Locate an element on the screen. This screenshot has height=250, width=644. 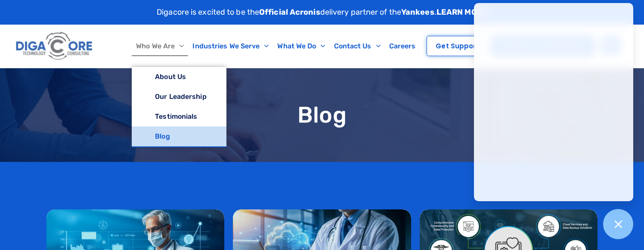
a: Contact Us is located at coordinates (358, 47).